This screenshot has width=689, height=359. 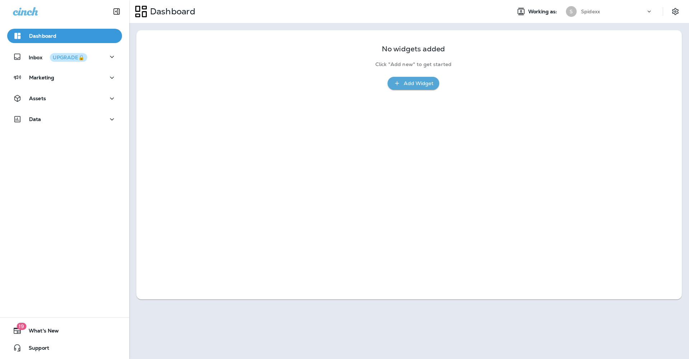 What do you see at coordinates (69, 57) in the screenshot?
I see `div: UPGRADE🔒` at bounding box center [69, 57].